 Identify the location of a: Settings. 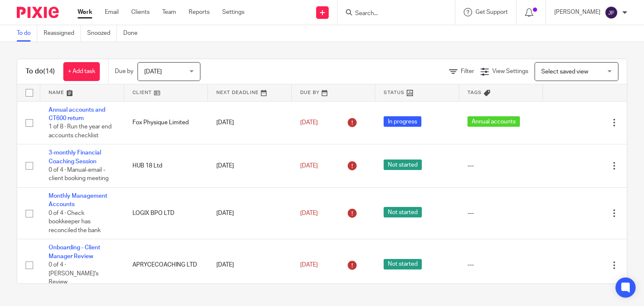
(233, 12).